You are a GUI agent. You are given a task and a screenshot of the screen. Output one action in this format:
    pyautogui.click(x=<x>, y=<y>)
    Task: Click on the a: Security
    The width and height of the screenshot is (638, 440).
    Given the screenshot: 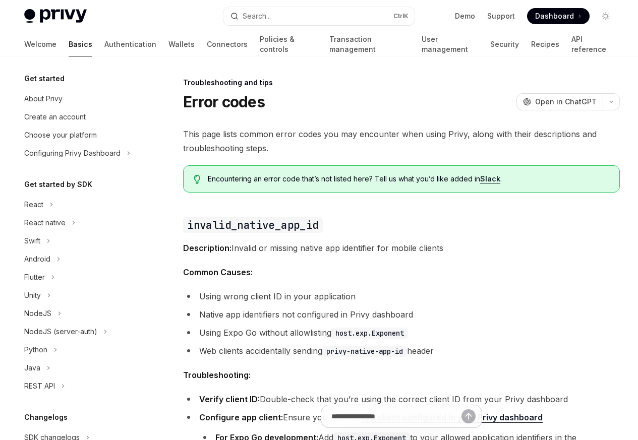 What is the action you would take?
    pyautogui.click(x=504, y=44)
    